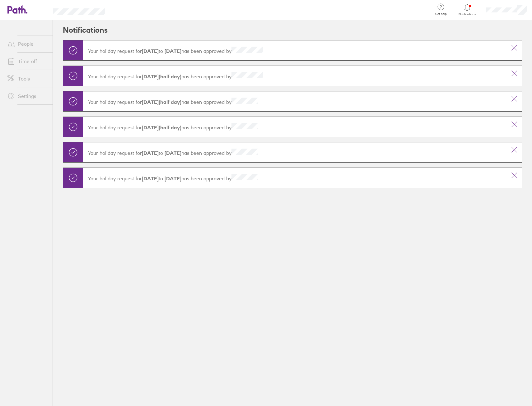 The image size is (532, 406). What do you see at coordinates (467, 14) in the screenshot?
I see `span: Notifications` at bounding box center [467, 14].